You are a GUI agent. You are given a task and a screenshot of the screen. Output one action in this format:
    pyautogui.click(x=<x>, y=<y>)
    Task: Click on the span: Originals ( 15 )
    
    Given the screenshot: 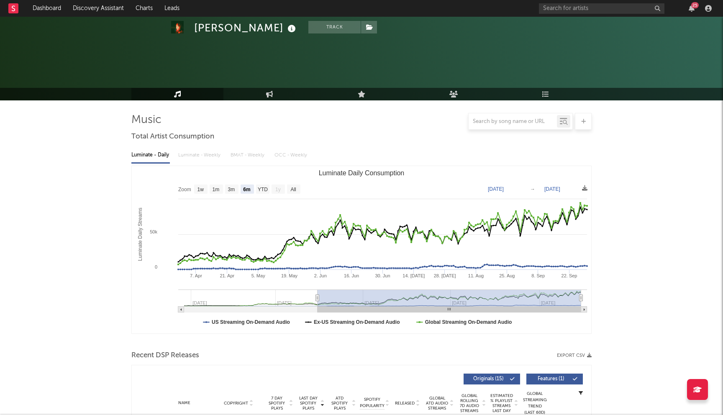 What is the action you would take?
    pyautogui.click(x=488, y=379)
    